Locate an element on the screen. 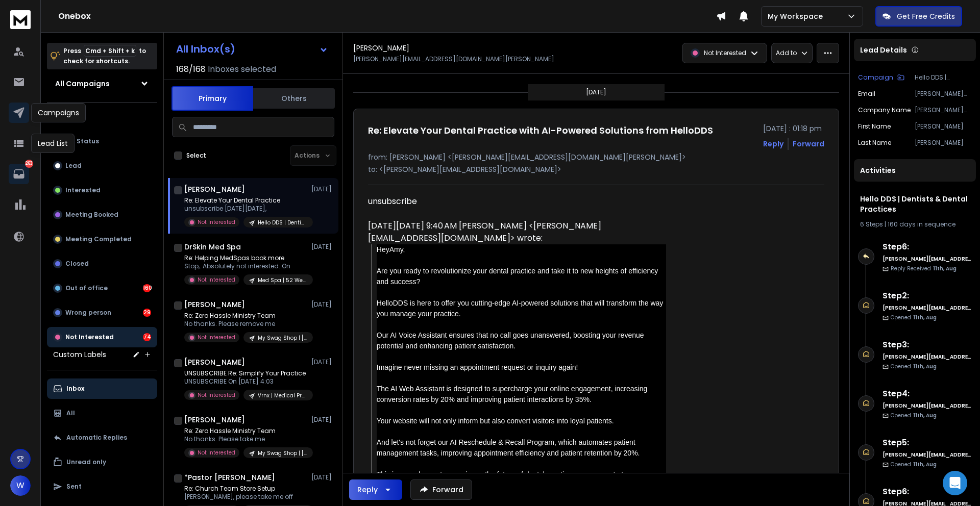  h6: Step 6 : is located at coordinates (927, 247).